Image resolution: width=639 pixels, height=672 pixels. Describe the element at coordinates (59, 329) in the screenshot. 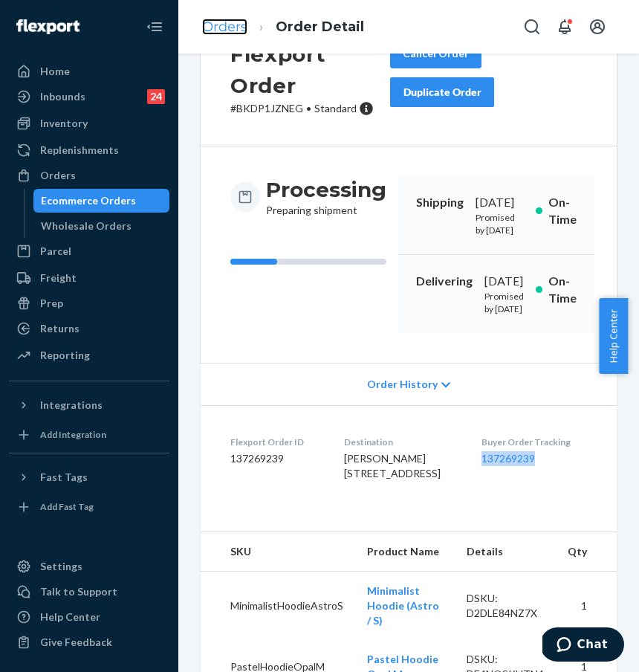

I see `div: Returns` at that location.